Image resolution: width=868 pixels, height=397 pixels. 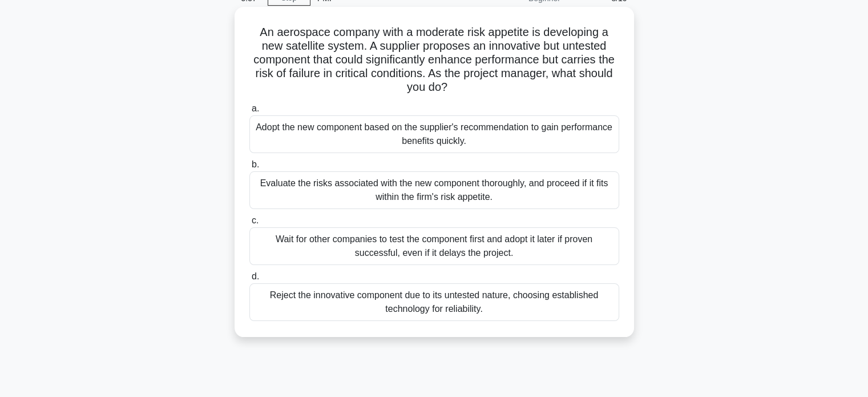 I want to click on span: c., so click(x=255, y=220).